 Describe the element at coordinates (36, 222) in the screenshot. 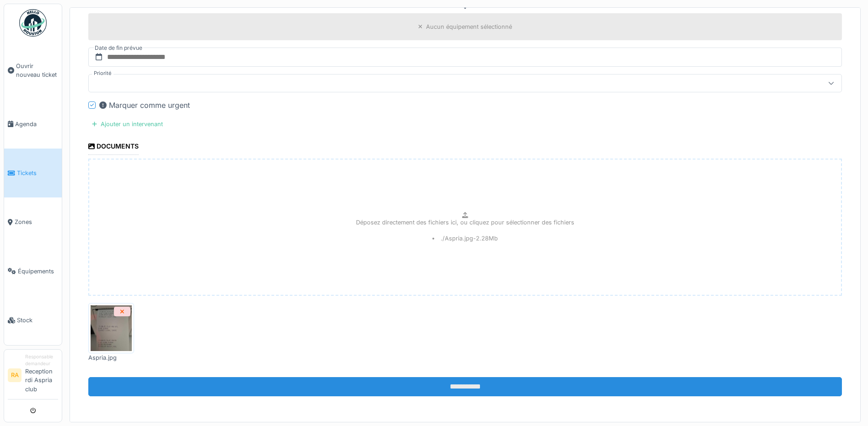

I see `span: Zones` at that location.